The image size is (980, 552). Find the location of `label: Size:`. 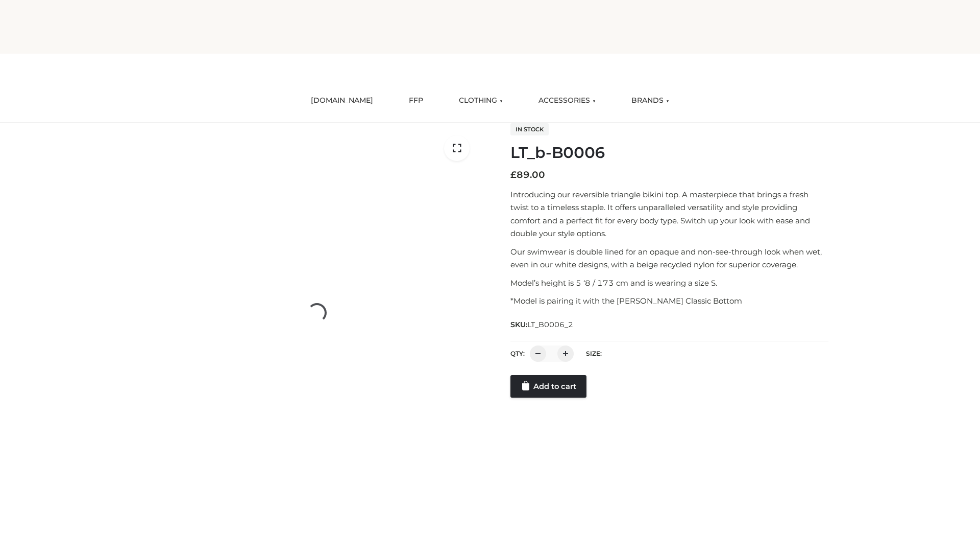

label: Size: is located at coordinates (594, 353).